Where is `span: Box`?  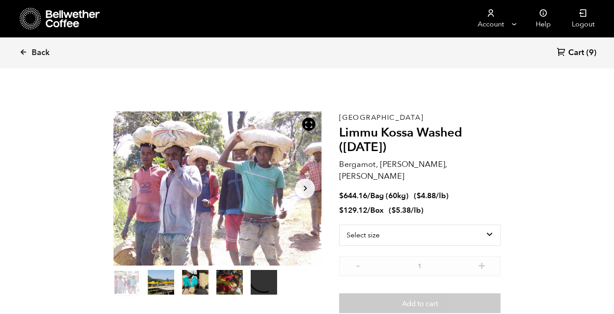
span: Box is located at coordinates (377, 210).